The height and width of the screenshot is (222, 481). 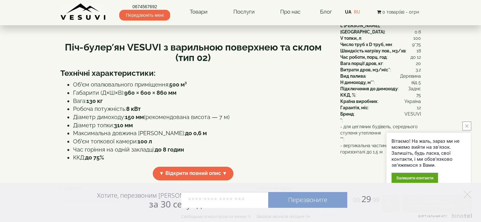 I want to click on span: до 12, so click(x=415, y=57).